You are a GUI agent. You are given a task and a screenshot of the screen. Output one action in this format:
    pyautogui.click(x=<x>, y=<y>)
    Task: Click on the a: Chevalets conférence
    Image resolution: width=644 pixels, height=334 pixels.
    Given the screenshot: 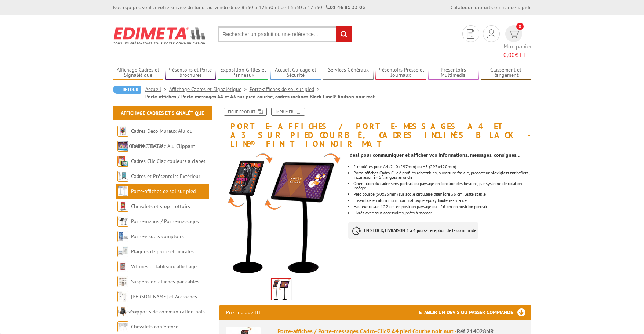 What is the action you would take?
    pyautogui.click(x=154, y=327)
    